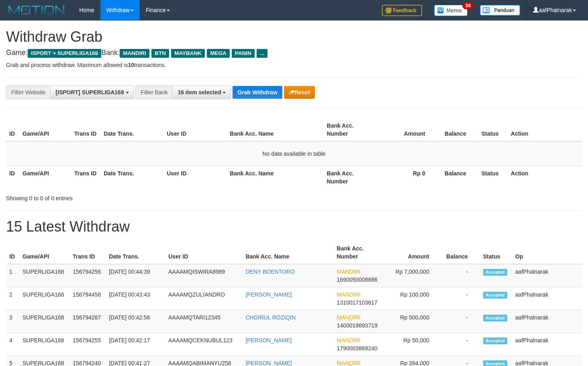 This screenshot has height=366, width=588. I want to click on th: Rp 0, so click(407, 177).